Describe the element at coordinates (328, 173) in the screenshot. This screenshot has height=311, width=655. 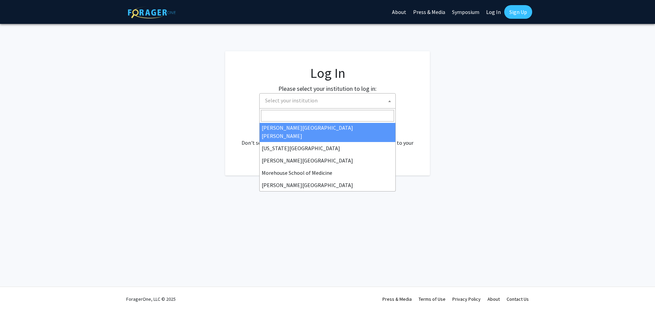
I see `li: Morehouse School of Medicine` at that location.